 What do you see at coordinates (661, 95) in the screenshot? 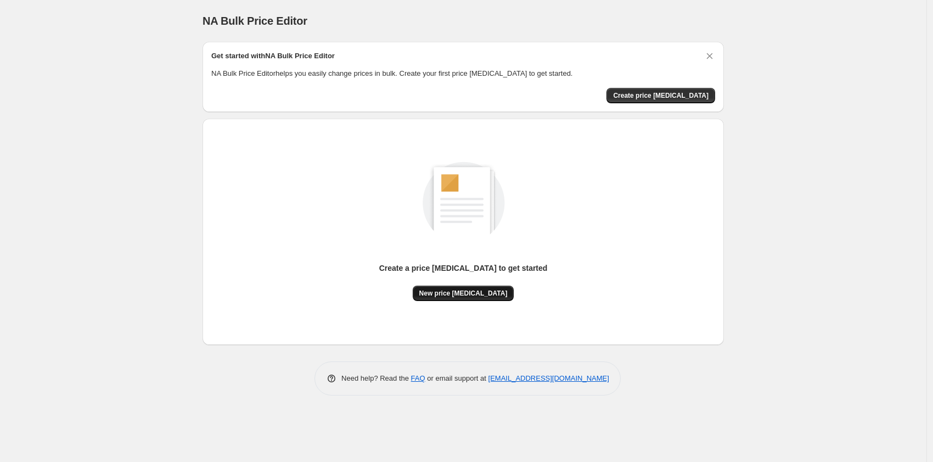
I see `button: Create price change job` at bounding box center [661, 95].